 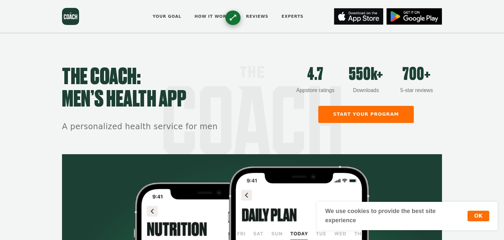 I want to click on div: Downloads, so click(x=366, y=90).